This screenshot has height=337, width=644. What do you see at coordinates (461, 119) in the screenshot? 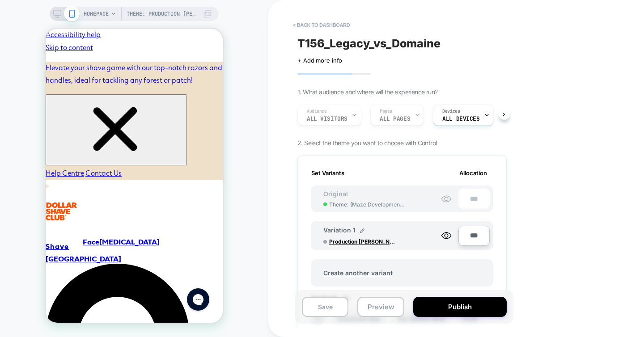
I see `span: ALL DEVICES` at bounding box center [461, 119].